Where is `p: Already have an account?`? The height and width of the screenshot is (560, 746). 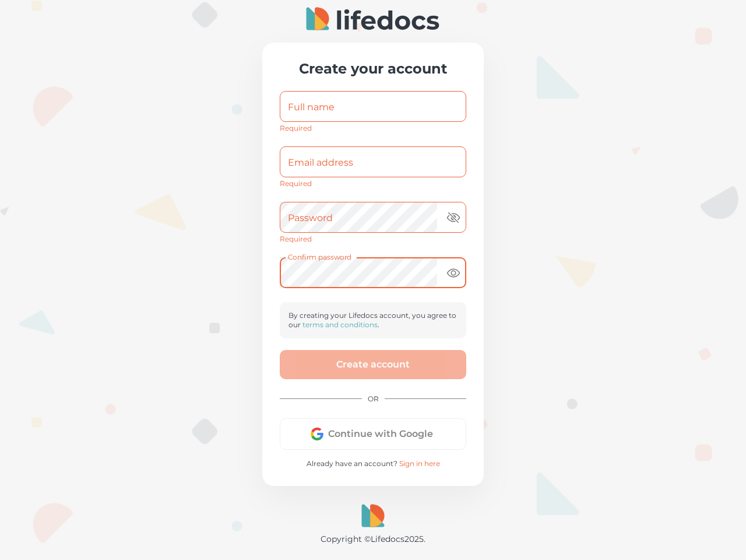 p: Already have an account? is located at coordinates (373, 464).